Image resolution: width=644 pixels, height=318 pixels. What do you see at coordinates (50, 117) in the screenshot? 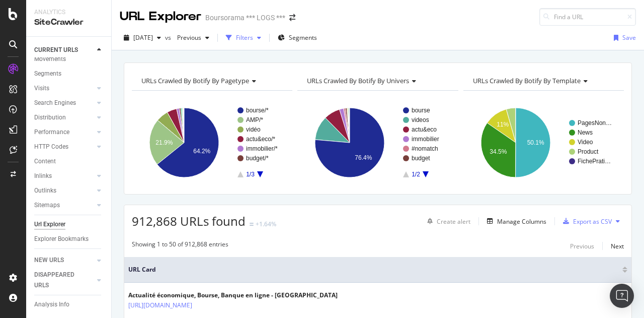
I see `div: Distribution` at bounding box center [50, 117].